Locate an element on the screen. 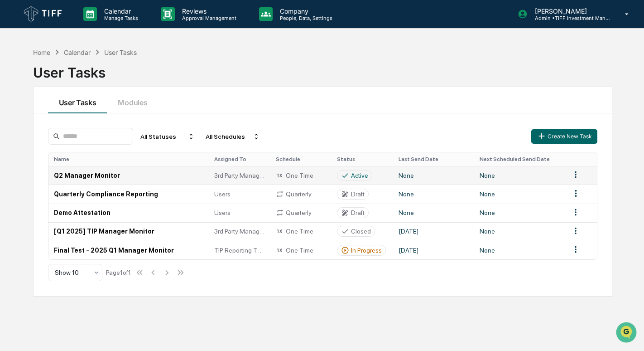  button: Modules is located at coordinates (132, 100).